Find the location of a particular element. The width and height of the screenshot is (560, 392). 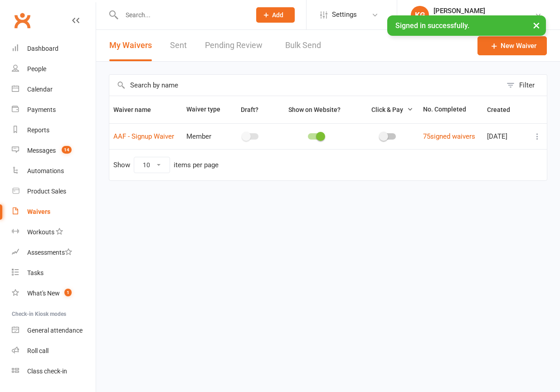

a: Dashboard is located at coordinates (53, 49).